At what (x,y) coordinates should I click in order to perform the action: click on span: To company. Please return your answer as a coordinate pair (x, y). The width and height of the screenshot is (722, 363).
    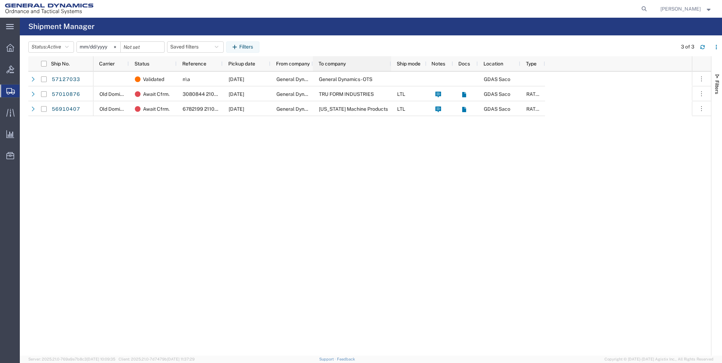
    Looking at the image, I should click on (332, 64).